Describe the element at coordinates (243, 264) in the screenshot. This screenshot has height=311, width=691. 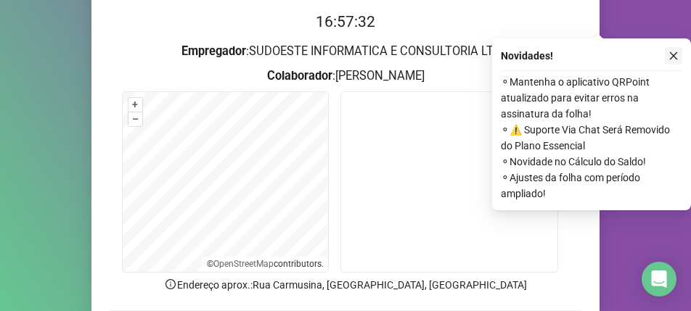
I see `a: OpenStreetMap` at that location.